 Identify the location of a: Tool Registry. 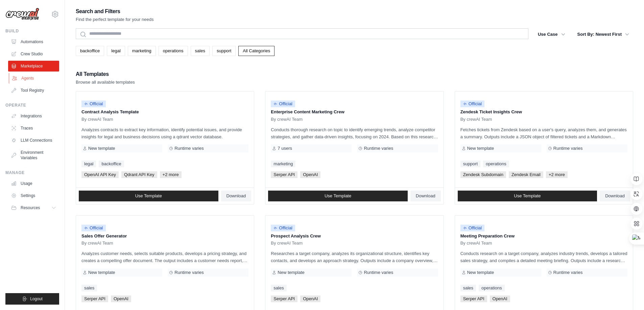
(33, 91).